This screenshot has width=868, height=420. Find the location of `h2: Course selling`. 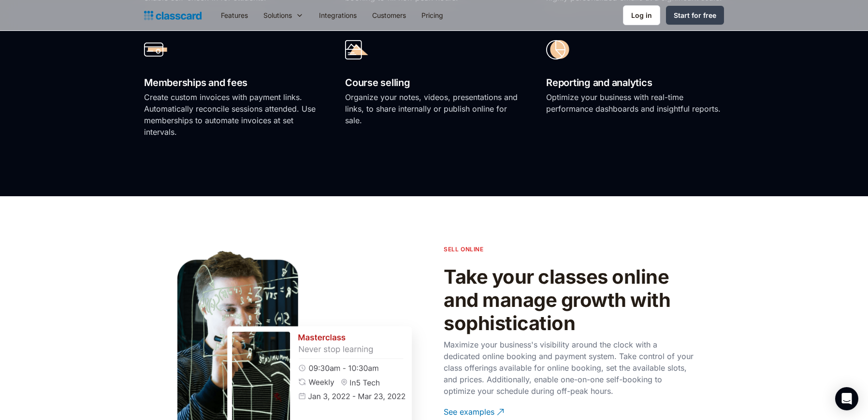

h2: Course selling is located at coordinates (434, 83).